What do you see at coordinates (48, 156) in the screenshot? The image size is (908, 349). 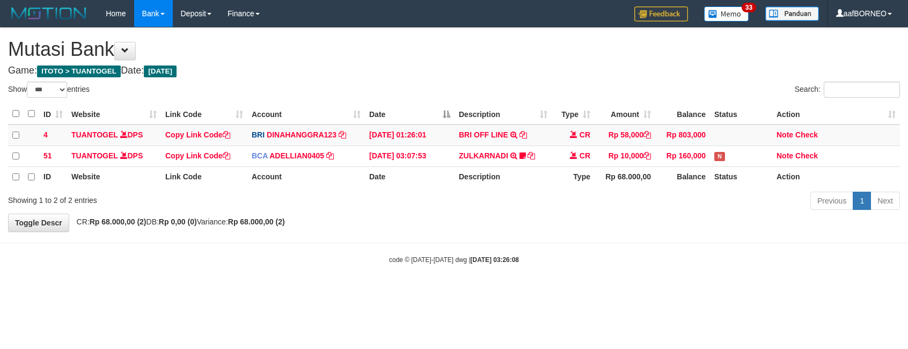 I see `span: 51` at bounding box center [48, 156].